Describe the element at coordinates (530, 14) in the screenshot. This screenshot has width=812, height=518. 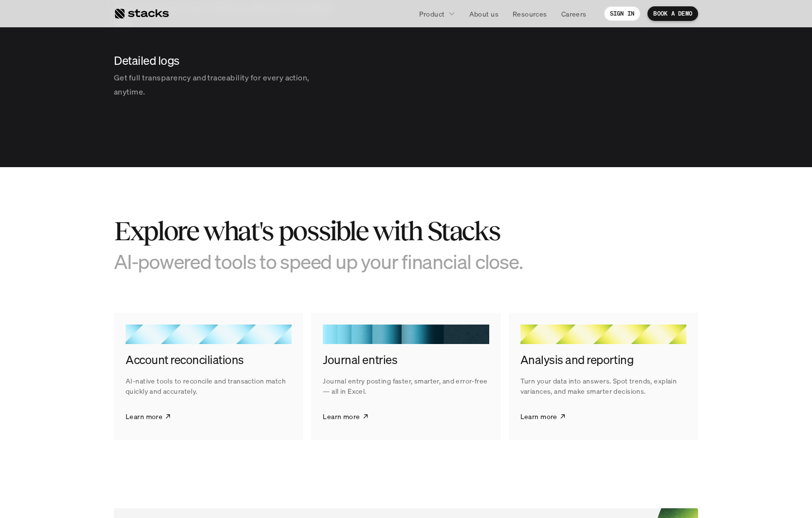
I see `p: Resources` at that location.